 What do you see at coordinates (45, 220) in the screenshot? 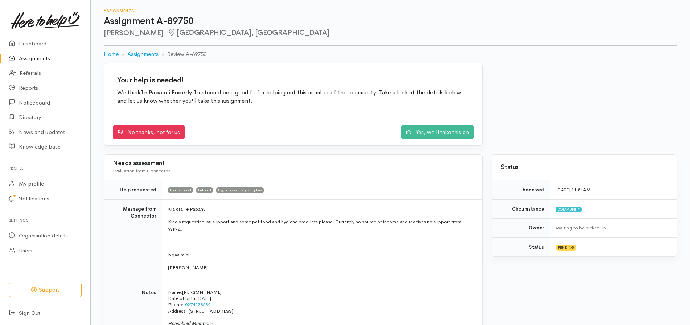
I see `h6: Settings` at bounding box center [45, 220].